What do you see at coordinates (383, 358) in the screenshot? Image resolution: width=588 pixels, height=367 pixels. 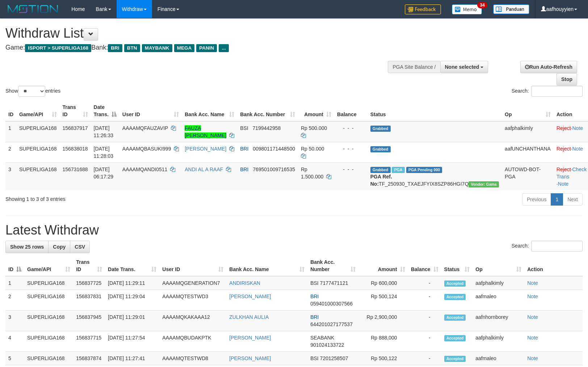 I see `td: Rp 500,122` at bounding box center [383, 358].